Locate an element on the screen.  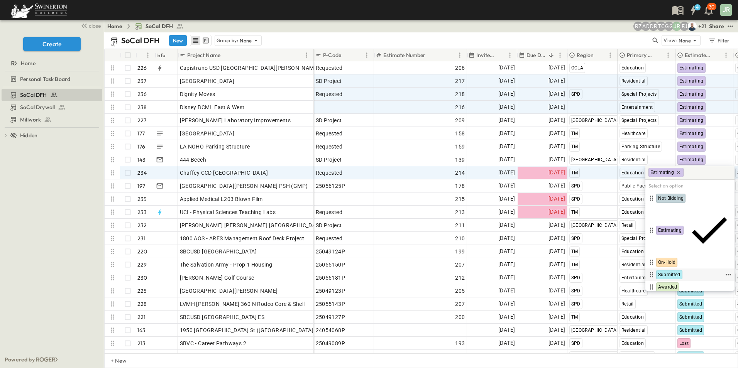
p: 197 is located at coordinates (141, 186).